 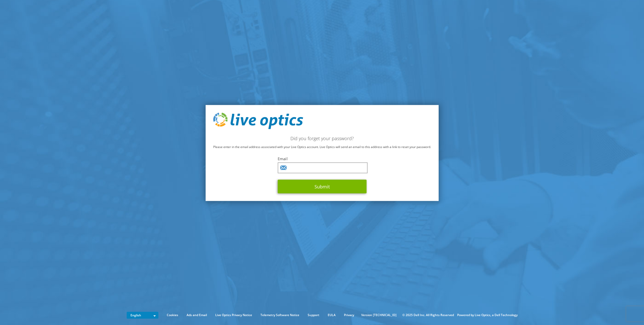 I want to click on li: Powered by Live Optics, a Dell Technology, so click(x=488, y=315).